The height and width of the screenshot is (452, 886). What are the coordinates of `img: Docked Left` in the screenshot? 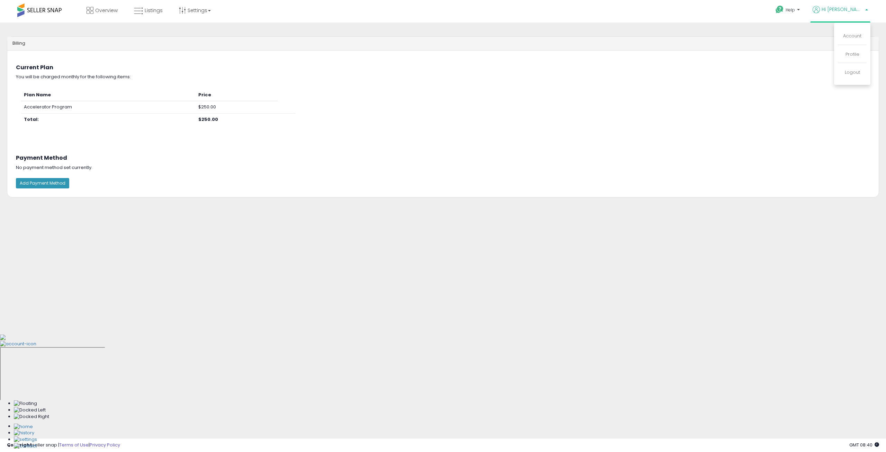 It's located at (30, 410).